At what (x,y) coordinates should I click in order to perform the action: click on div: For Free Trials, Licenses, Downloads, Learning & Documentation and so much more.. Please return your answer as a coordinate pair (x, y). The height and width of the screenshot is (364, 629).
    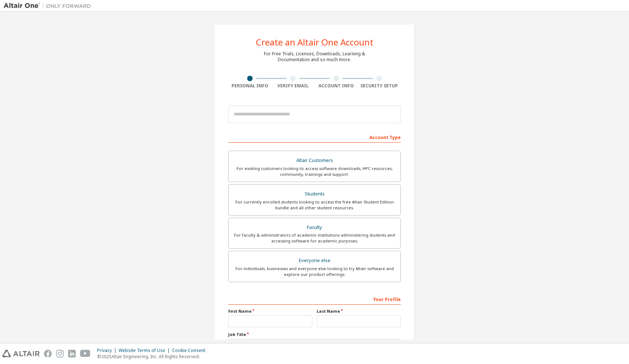
    Looking at the image, I should click on (315, 57).